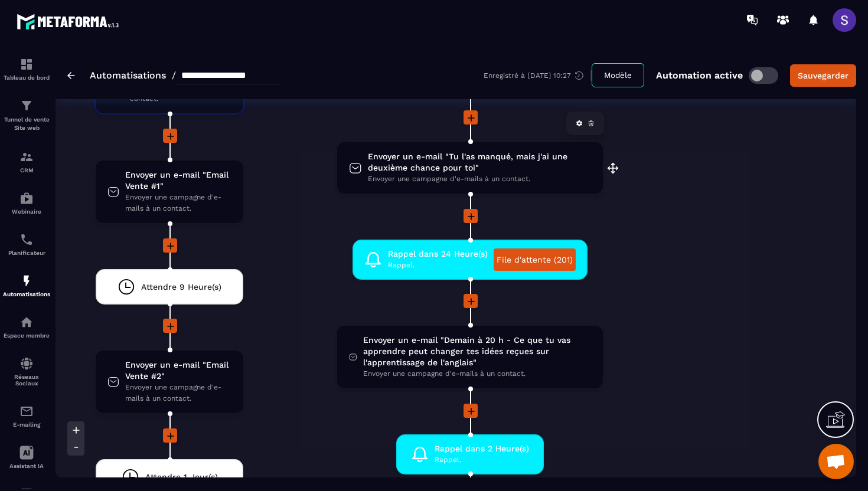 The height and width of the screenshot is (491, 868). Describe the element at coordinates (26, 211) in the screenshot. I see `p: Webinaire` at that location.